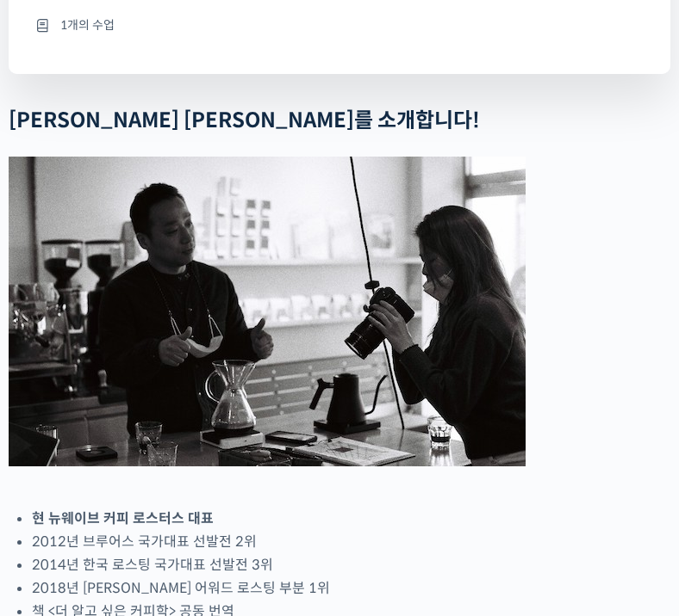 Image resolution: width=679 pixels, height=616 pixels. Describe the element at coordinates (351, 564) in the screenshot. I see `li: 2014년 한국 로스팅 국가대표 선발전 3위` at that location.